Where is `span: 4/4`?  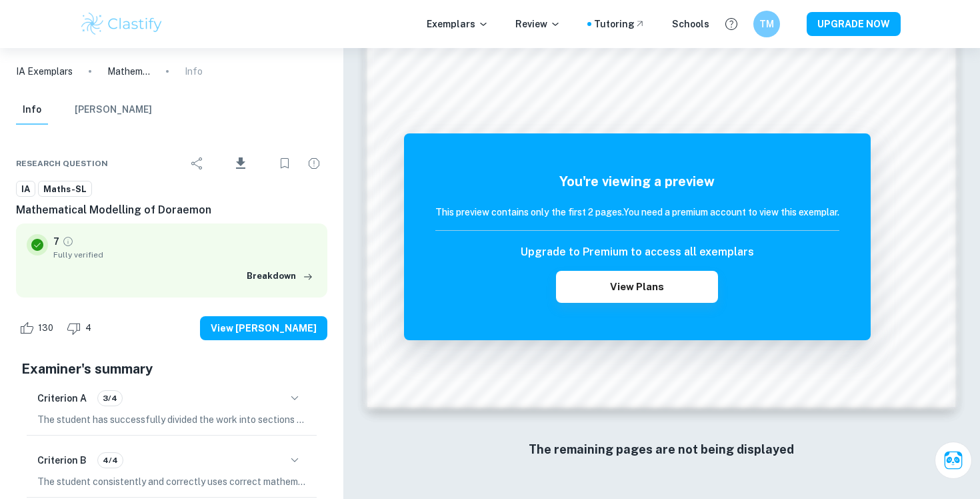 span: 4/4 is located at coordinates (110, 460).